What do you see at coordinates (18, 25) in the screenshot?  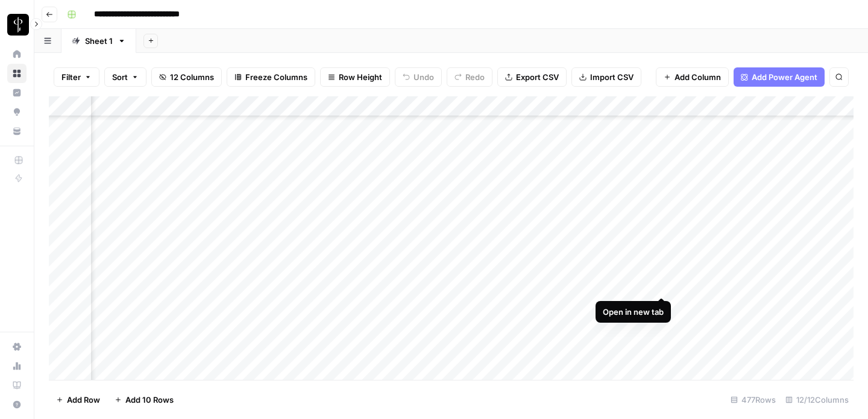 I see `img: LP Production Workloads Logo` at bounding box center [18, 25].